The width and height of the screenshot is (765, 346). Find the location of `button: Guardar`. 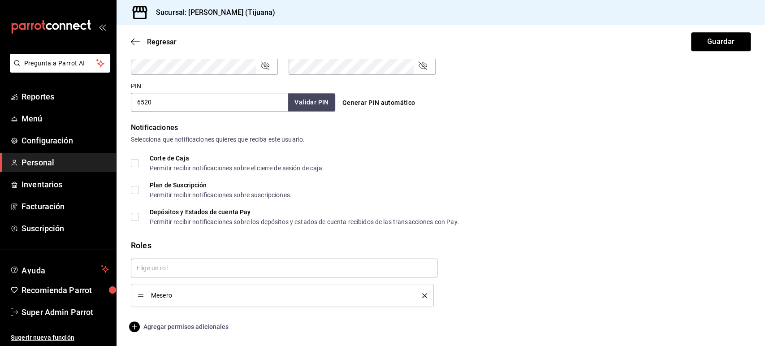

button: Guardar is located at coordinates (720, 42).